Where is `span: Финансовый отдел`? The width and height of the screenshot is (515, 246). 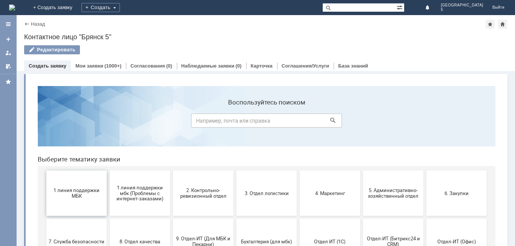 span: Финансовый отдел is located at coordinates (45, 209).